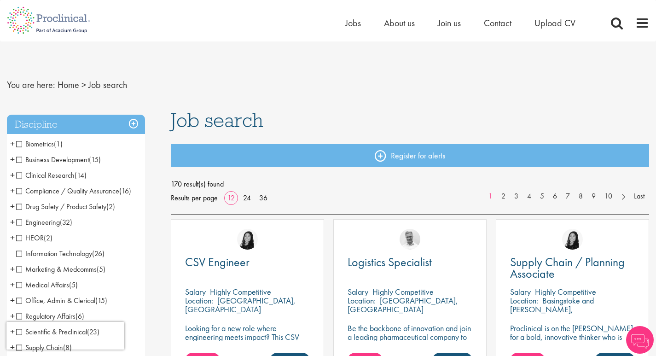 The width and height of the screenshot is (656, 356). What do you see at coordinates (399, 23) in the screenshot?
I see `span: About us` at bounding box center [399, 23].